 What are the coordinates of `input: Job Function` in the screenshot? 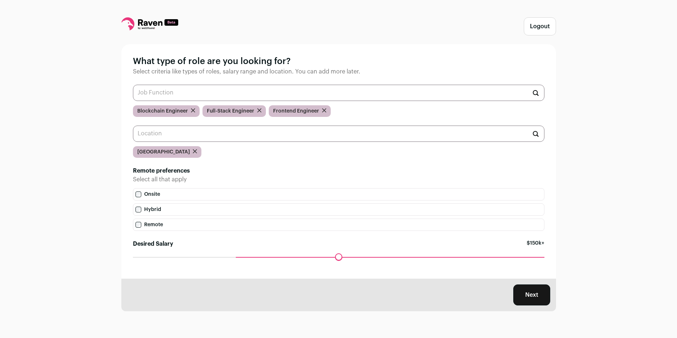 It's located at (339, 93).